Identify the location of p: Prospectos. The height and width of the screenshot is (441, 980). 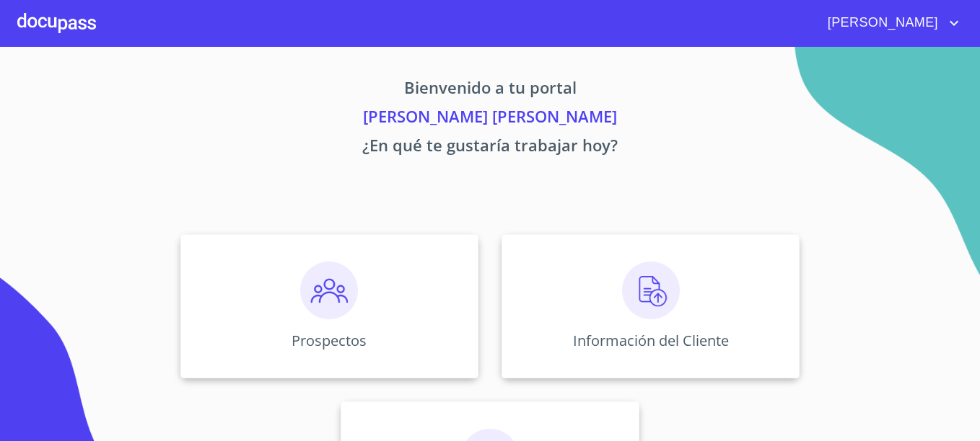
(329, 341).